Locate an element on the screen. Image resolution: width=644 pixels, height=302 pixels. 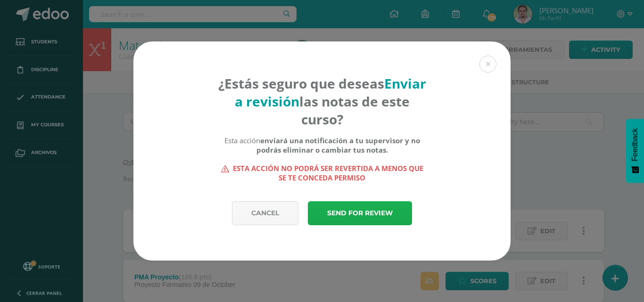
a: Cancel is located at coordinates (265, 213).